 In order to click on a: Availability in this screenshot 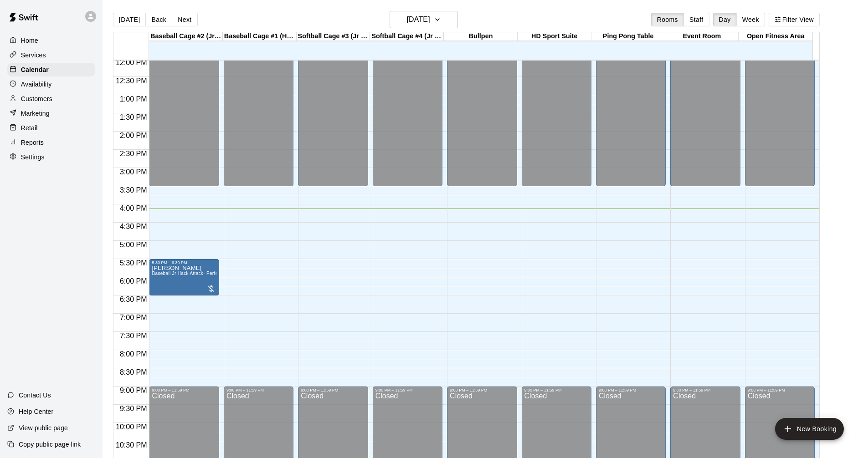, I will do `click(51, 84)`.